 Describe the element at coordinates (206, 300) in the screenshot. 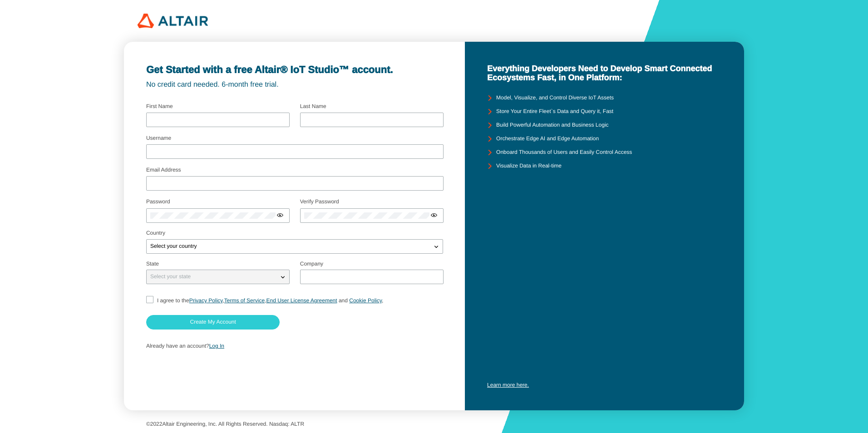

I see `a: Privacy Policy` at that location.